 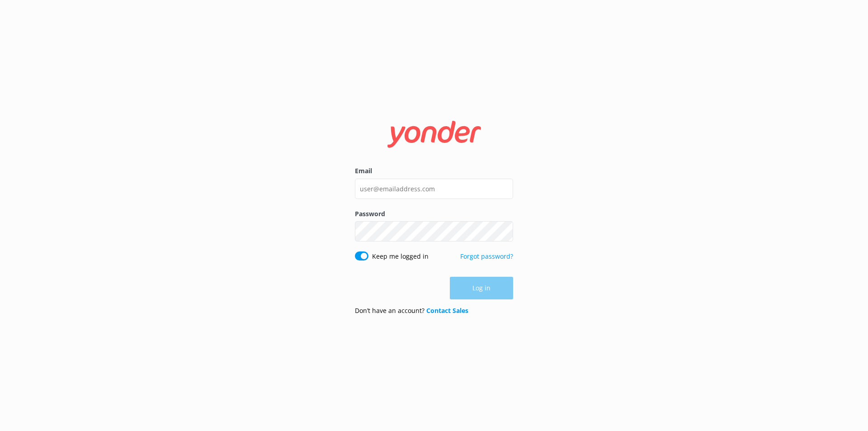 What do you see at coordinates (434, 171) in the screenshot?
I see `label: Email` at bounding box center [434, 171].